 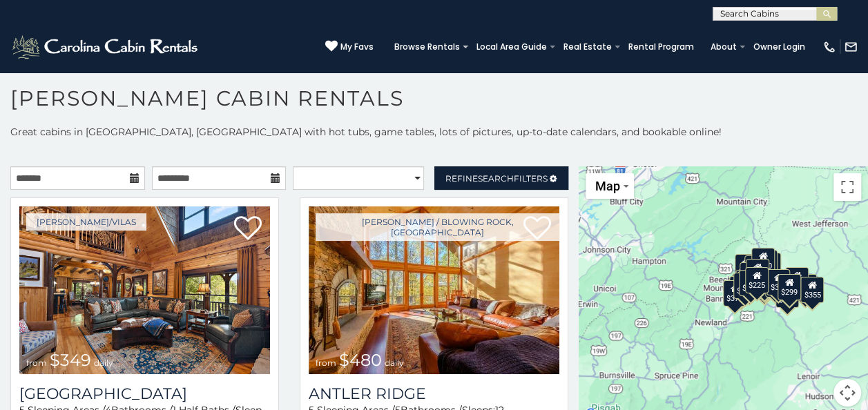 I want to click on a: My Favs, so click(x=350, y=47).